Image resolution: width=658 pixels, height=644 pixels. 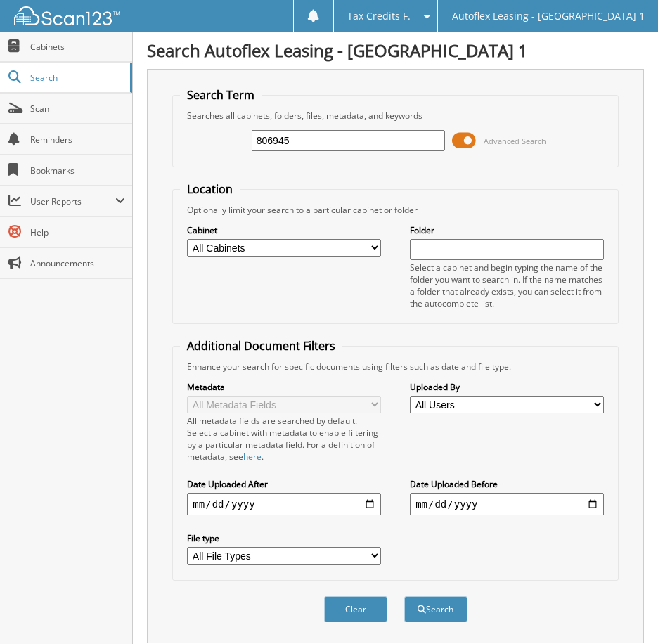 What do you see at coordinates (284, 484) in the screenshot?
I see `label: Date Uploaded After` at bounding box center [284, 484].